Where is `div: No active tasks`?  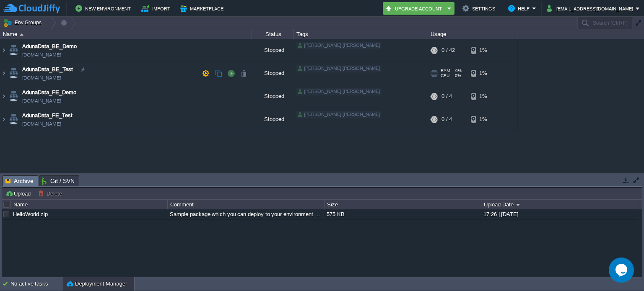 div: No active tasks is located at coordinates (36, 284).